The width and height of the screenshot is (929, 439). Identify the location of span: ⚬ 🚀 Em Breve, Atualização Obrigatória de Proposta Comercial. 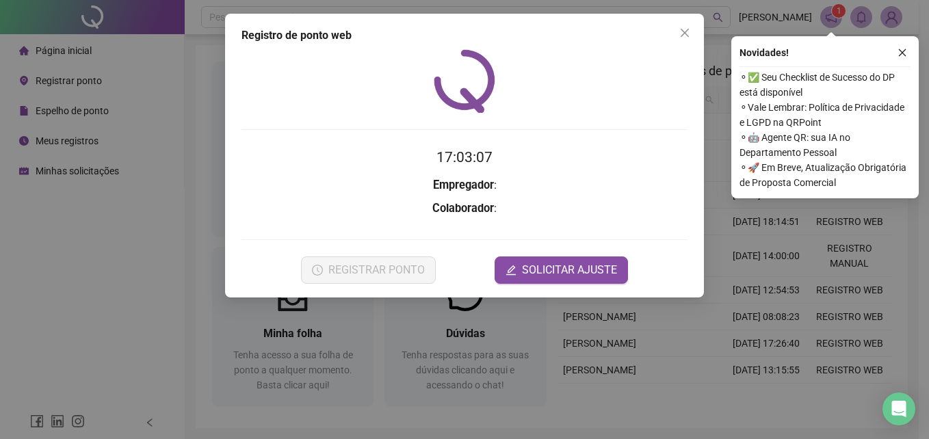
(825, 175).